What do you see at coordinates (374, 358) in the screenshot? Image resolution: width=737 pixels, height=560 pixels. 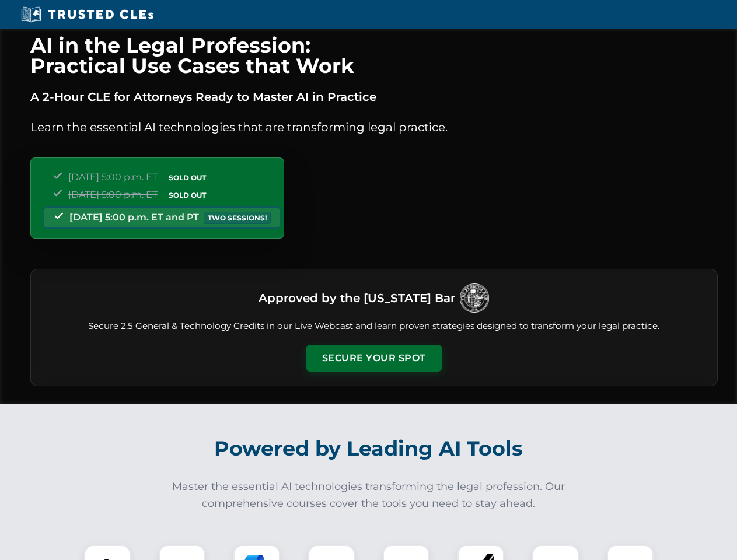 I see `button: Secure Your Spot` at bounding box center [374, 358].